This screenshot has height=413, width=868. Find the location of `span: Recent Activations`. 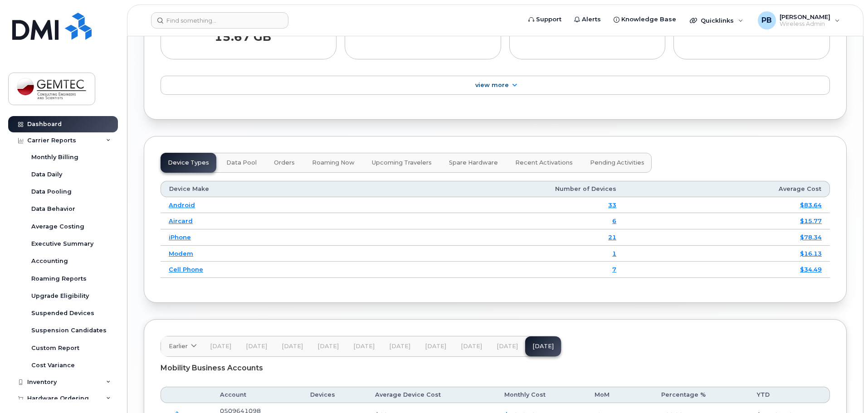

span: Recent Activations is located at coordinates (544, 163).